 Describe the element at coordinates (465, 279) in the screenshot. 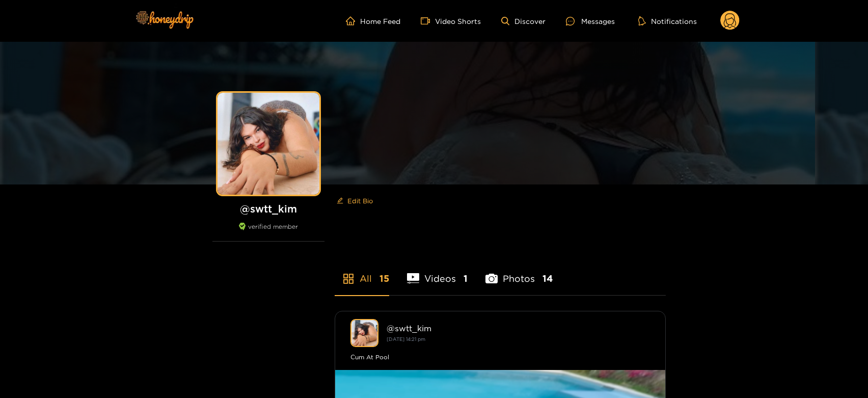

I see `span: 1` at that location.